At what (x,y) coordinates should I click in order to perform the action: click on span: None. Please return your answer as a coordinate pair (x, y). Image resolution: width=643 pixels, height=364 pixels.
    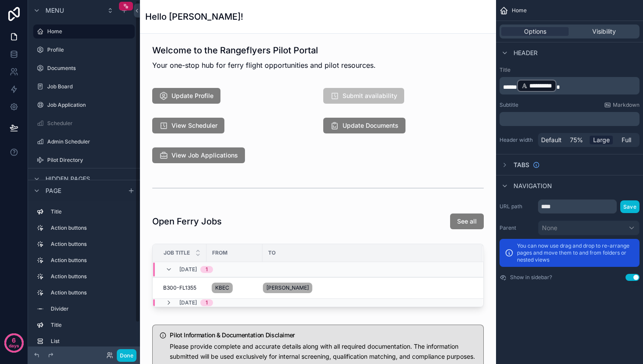
    Looking at the image, I should click on (549, 228).